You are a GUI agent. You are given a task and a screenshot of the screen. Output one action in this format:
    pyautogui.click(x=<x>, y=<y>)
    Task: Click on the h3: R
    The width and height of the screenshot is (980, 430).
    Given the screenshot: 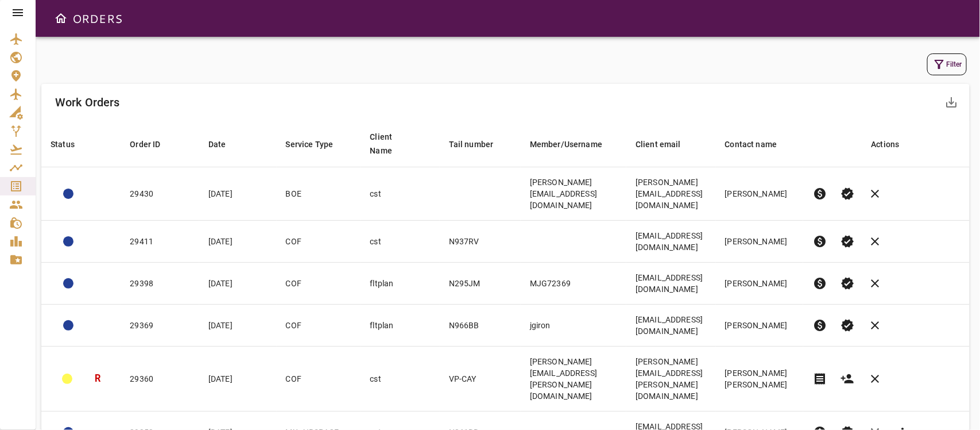 What is the action you would take?
    pyautogui.click(x=97, y=378)
    